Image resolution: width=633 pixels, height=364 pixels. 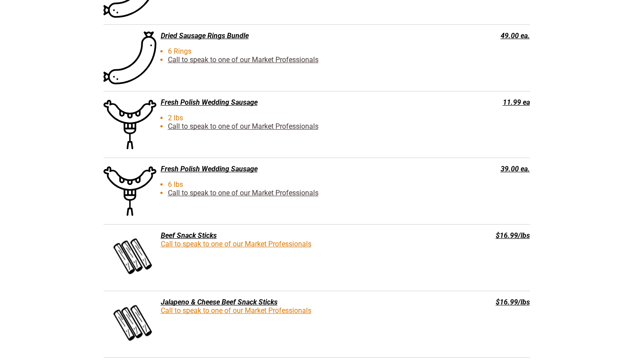 What do you see at coordinates (487, 102) in the screenshot?
I see `div: 11.99 ea` at bounding box center [487, 102].